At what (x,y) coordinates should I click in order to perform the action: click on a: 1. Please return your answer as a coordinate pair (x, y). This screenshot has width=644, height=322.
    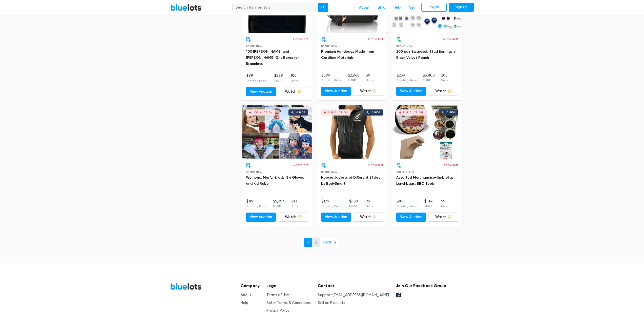
    Looking at the image, I should click on (308, 242).